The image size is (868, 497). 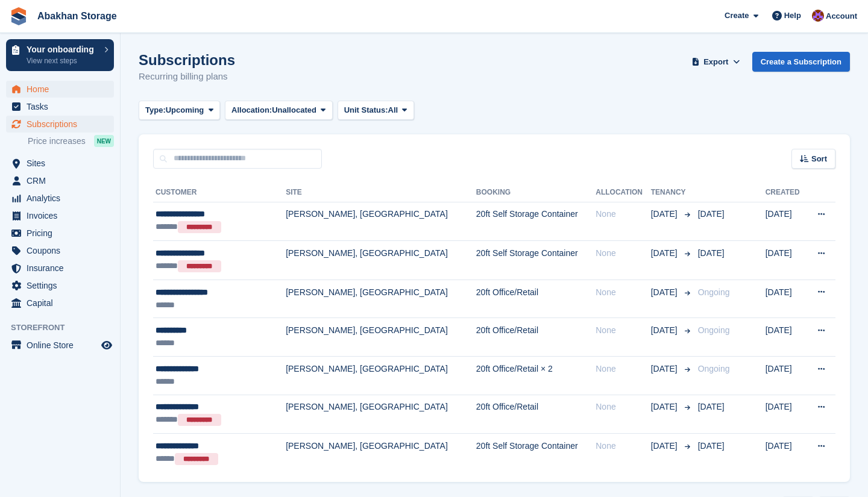 What do you see at coordinates (62, 89) in the screenshot?
I see `span: Home` at bounding box center [62, 89].